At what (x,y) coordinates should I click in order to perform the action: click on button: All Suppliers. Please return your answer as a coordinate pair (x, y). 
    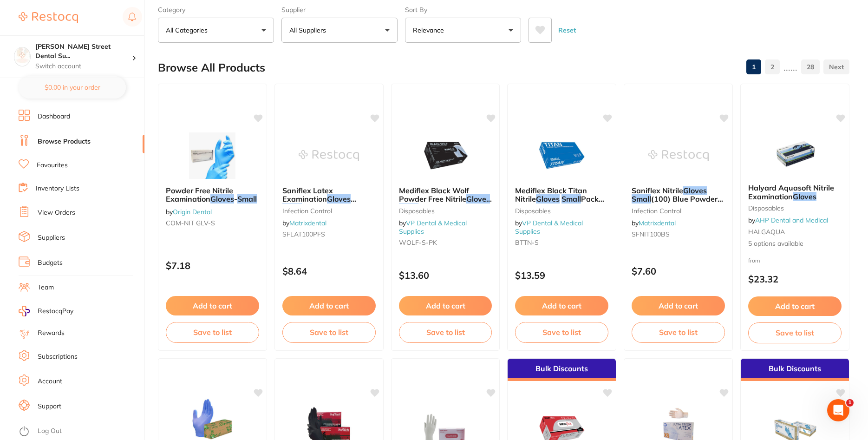
    Looking at the image, I should click on (339, 30).